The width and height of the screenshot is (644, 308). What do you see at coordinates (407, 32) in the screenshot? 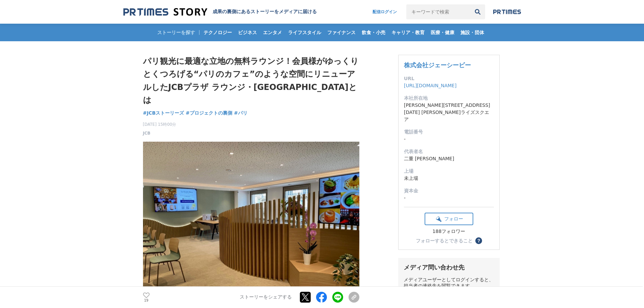
I see `span: キャリア・教育` at bounding box center [407, 32].